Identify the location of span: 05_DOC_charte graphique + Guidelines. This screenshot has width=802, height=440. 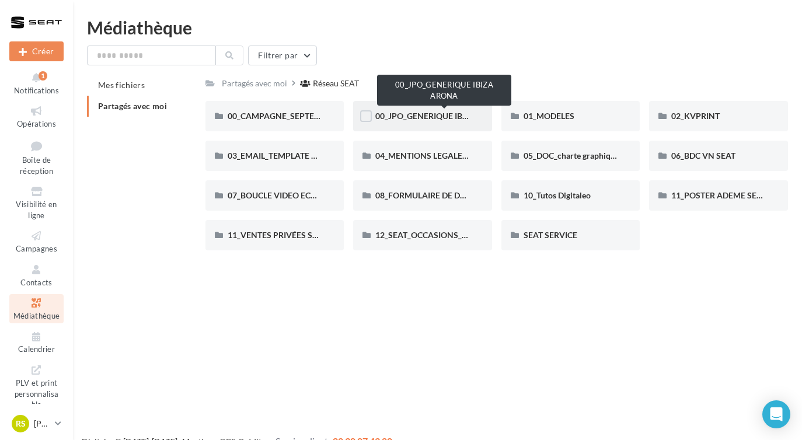
(595, 155).